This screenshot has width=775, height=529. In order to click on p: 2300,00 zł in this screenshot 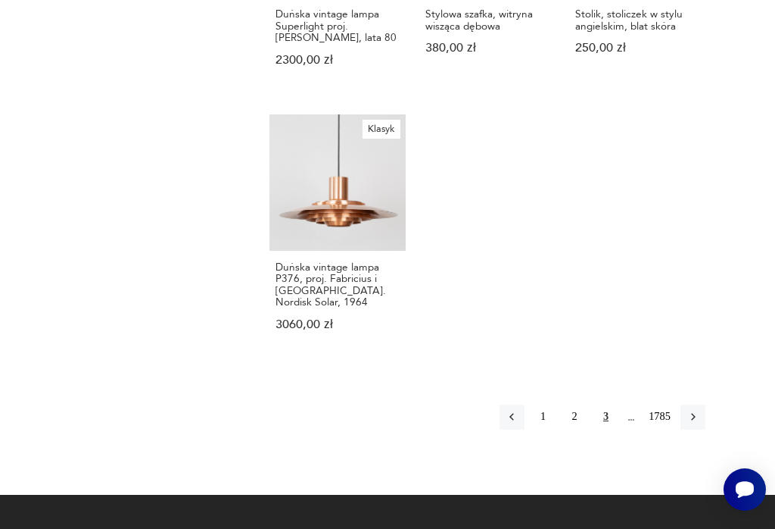, I will do `click(338, 60)`.